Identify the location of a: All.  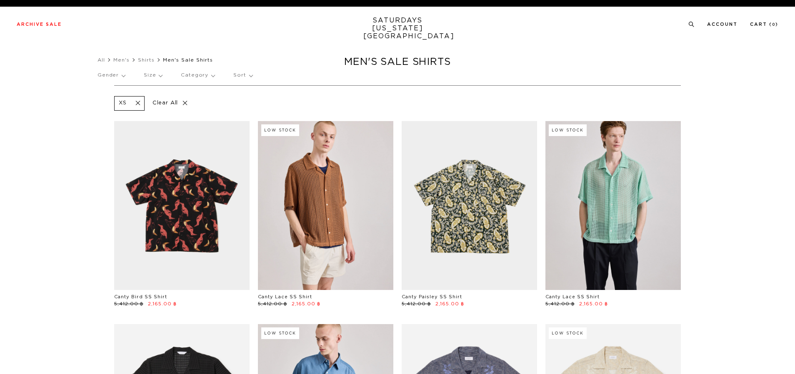
(101, 60).